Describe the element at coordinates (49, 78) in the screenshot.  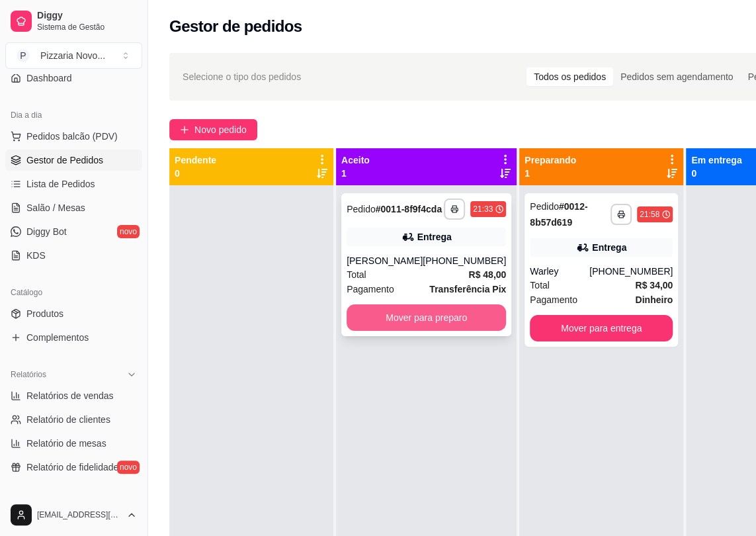
I see `span: Dashboard` at that location.